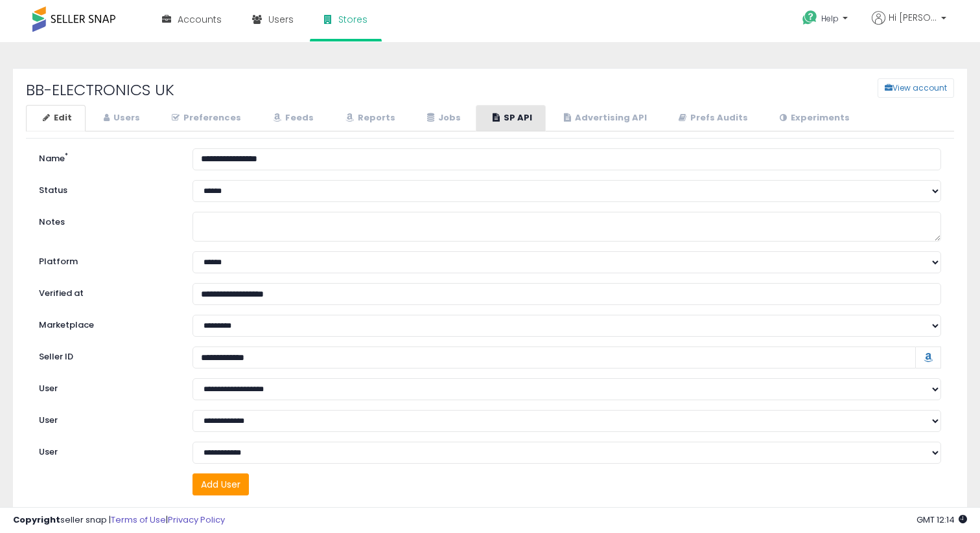  What do you see at coordinates (199, 20) in the screenshot?
I see `span: Accounts` at bounding box center [199, 20].